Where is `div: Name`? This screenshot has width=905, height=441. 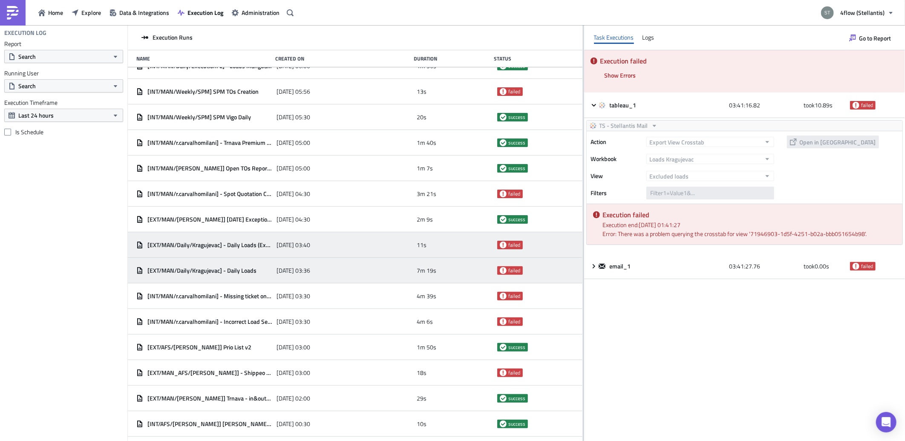
div: Name is located at coordinates (204, 58).